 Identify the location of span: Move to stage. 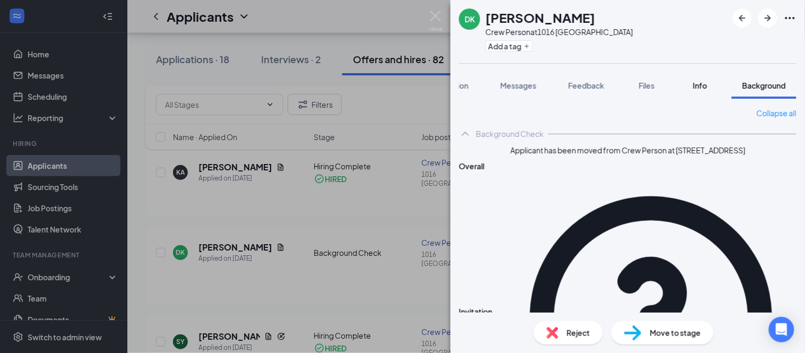
(675, 333).